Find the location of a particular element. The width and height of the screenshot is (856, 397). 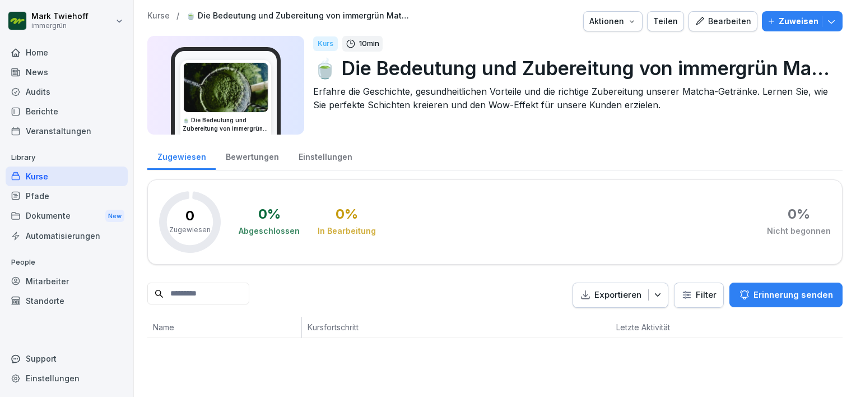

div: Standorte is located at coordinates (67, 300).